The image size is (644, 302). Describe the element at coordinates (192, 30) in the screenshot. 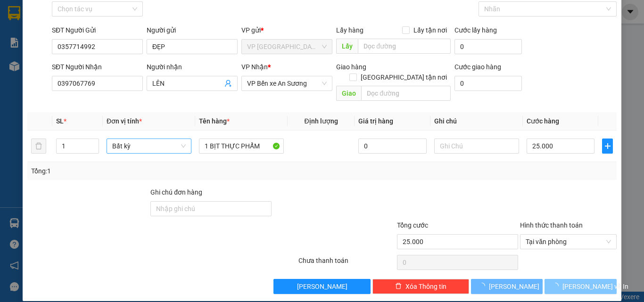

I see `div: Người gửi` at that location.